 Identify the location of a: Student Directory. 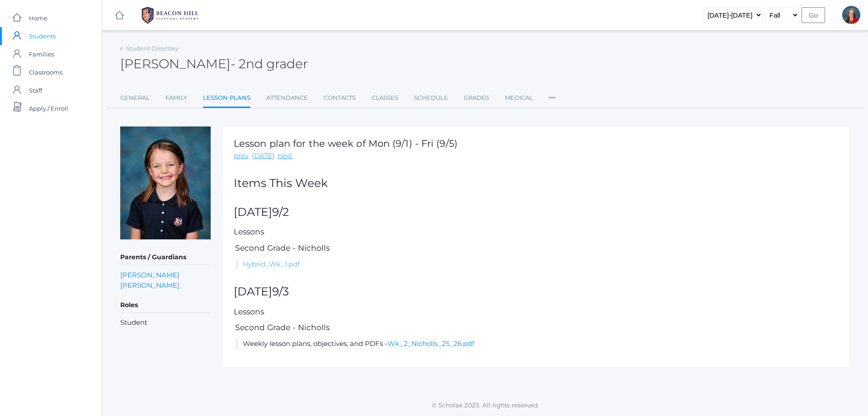
(152, 48).